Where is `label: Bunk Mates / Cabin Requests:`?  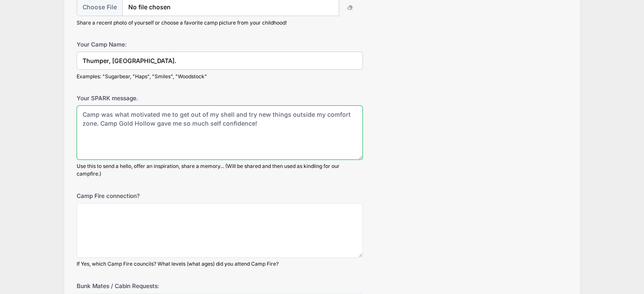
label: Bunk Mates / Cabin Requests: is located at coordinates (158, 286).